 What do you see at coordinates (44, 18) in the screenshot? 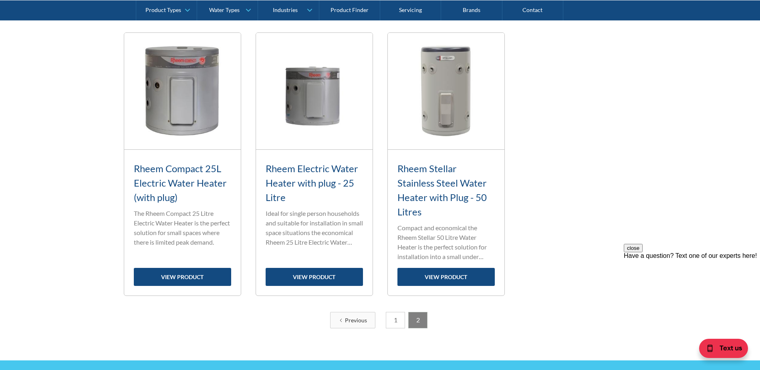
I see `button: Select to open the chat widget` at bounding box center [44, 18].